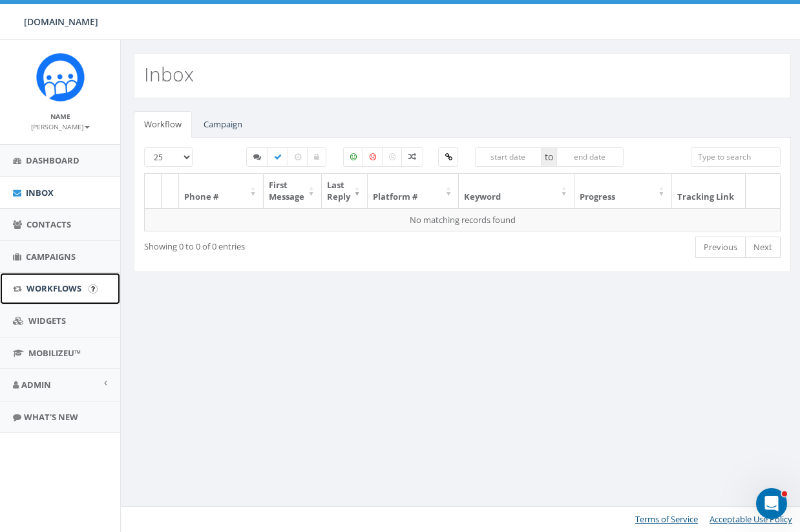  I want to click on th: Keyword: activate to sort column ascending, so click(516, 190).